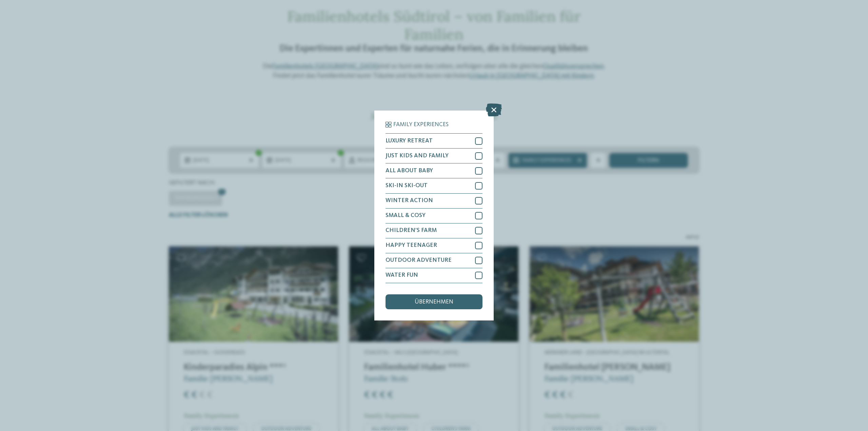  Describe the element at coordinates (411, 230) in the screenshot. I see `span: CHILDREN’S FARM` at that location.